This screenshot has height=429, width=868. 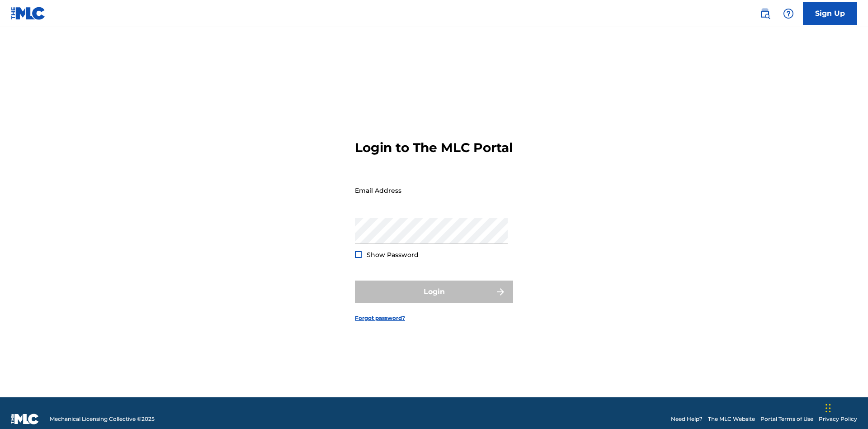 I want to click on a: Public Search, so click(x=765, y=14).